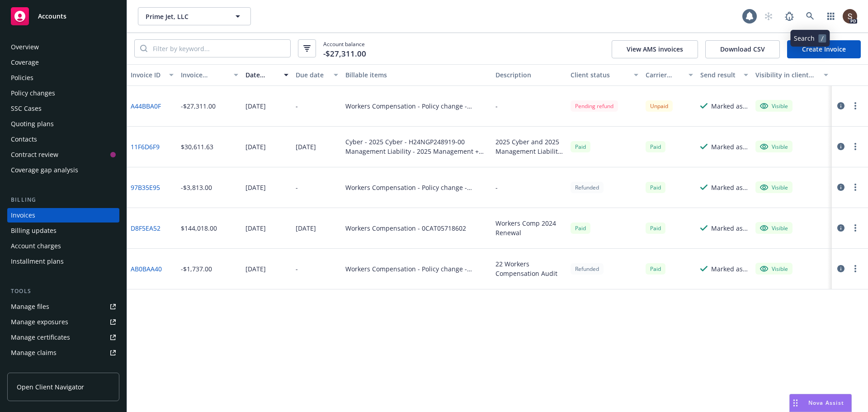 The image size is (868, 412). What do you see at coordinates (530, 269) in the screenshot?
I see `div: 22 Workers Compensation Audit` at bounding box center [530, 269].